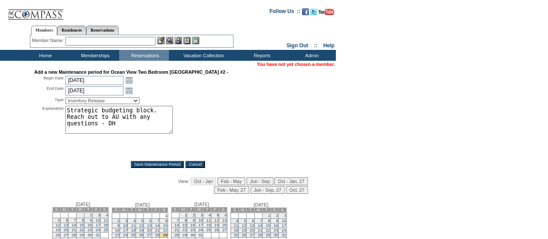 The image size is (548, 239). I want to click on a: 20, so click(225, 225).